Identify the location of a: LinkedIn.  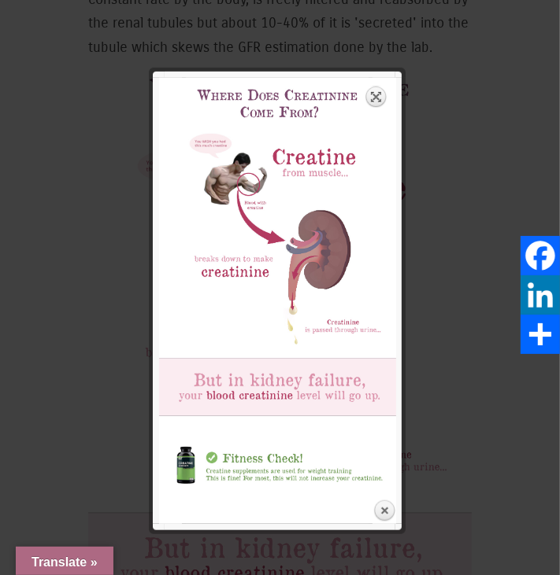
(540, 295).